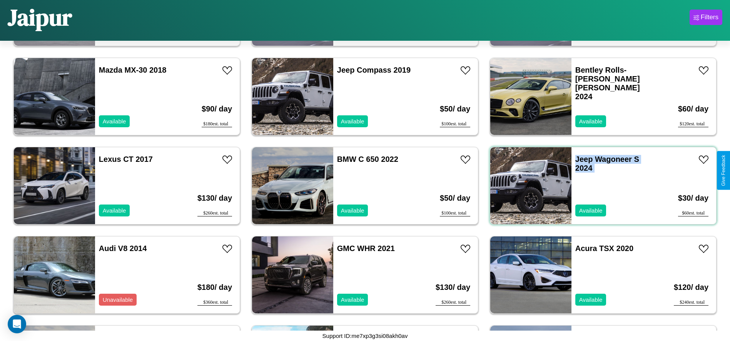  Describe the element at coordinates (123, 248) in the screenshot. I see `a: Audi V8 2014` at that location.